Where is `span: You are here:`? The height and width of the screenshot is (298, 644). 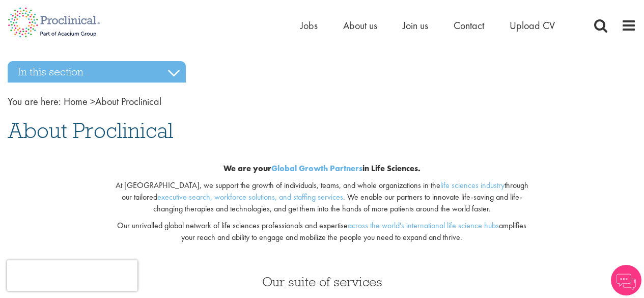 span: You are here: is located at coordinates (34, 102).